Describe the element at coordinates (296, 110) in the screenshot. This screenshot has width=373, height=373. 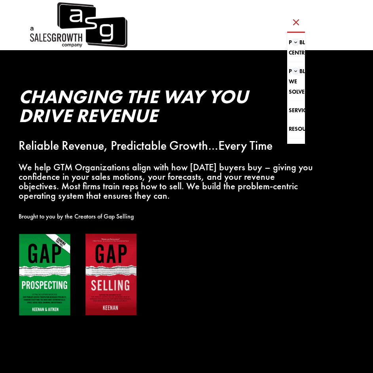
I see `a: Services` at that location.